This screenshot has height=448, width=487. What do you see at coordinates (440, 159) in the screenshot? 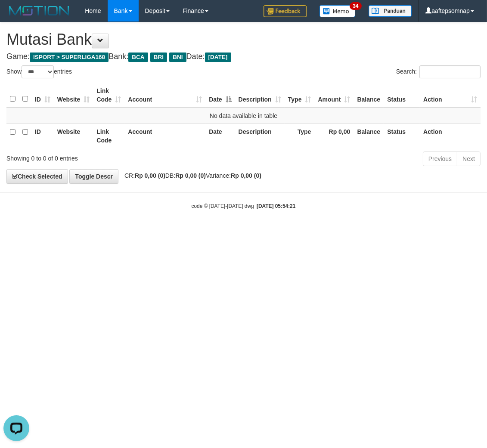
I see `a: Previous` at bounding box center [440, 159].